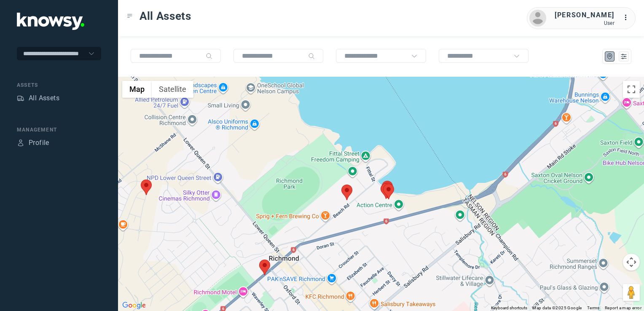 This screenshot has width=644, height=311. What do you see at coordinates (50, 21) in the screenshot?
I see `img: Application Logo` at bounding box center [50, 21].